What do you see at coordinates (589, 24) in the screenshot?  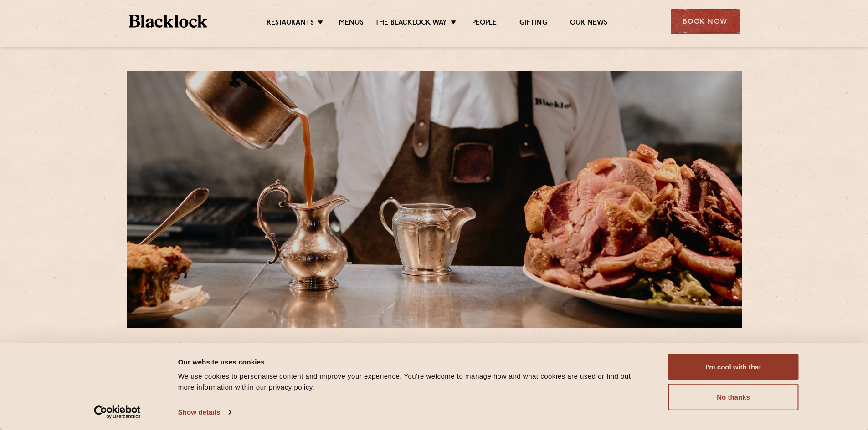 I see `a: Our News` at bounding box center [589, 24].